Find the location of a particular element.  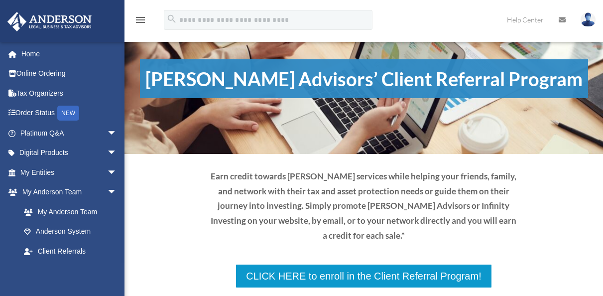

a: My Anderson Teamarrow_drop_down is located at coordinates (69, 192).